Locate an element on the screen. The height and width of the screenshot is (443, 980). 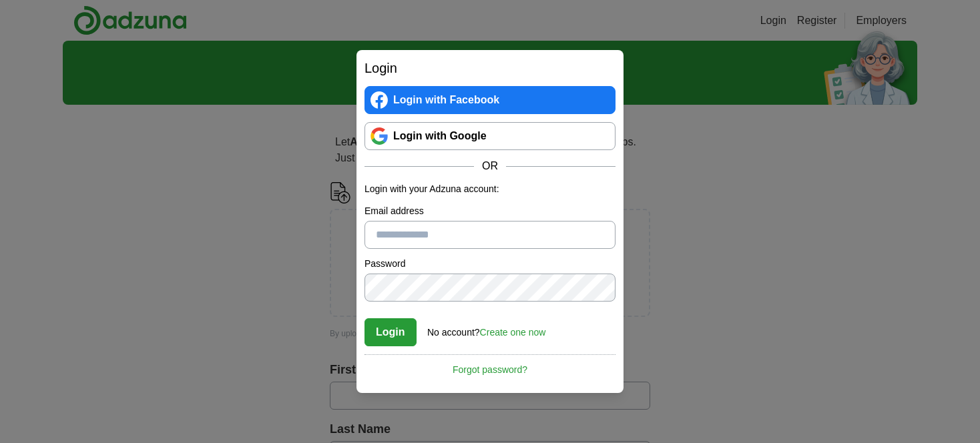
span: OR is located at coordinates (490, 166).